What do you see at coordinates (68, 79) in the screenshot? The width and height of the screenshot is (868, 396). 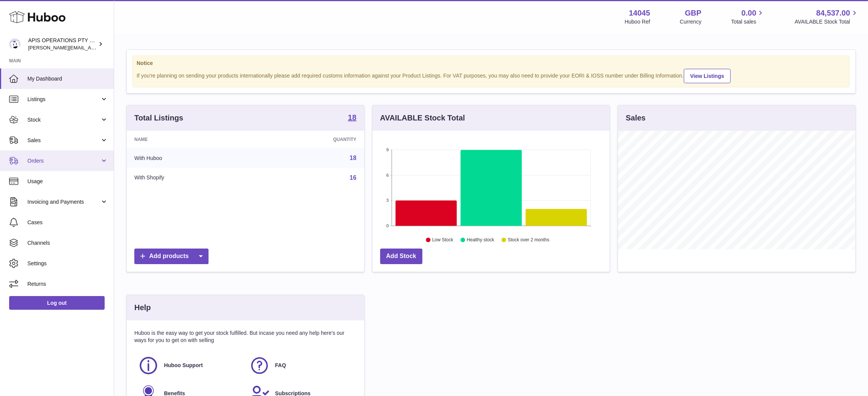 I see `span: My Dashboard` at bounding box center [68, 79].